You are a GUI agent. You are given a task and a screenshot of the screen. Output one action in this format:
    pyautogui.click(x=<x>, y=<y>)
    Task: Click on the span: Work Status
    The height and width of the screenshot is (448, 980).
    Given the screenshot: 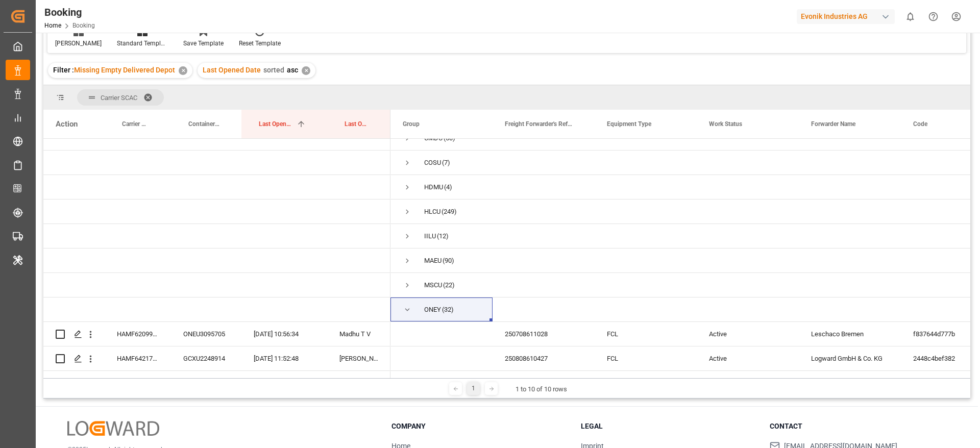 What is the action you would take?
    pyautogui.click(x=725, y=124)
    